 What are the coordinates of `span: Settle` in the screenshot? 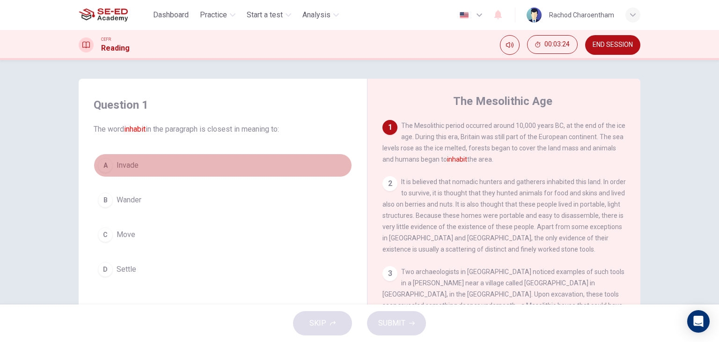 It's located at (126, 269).